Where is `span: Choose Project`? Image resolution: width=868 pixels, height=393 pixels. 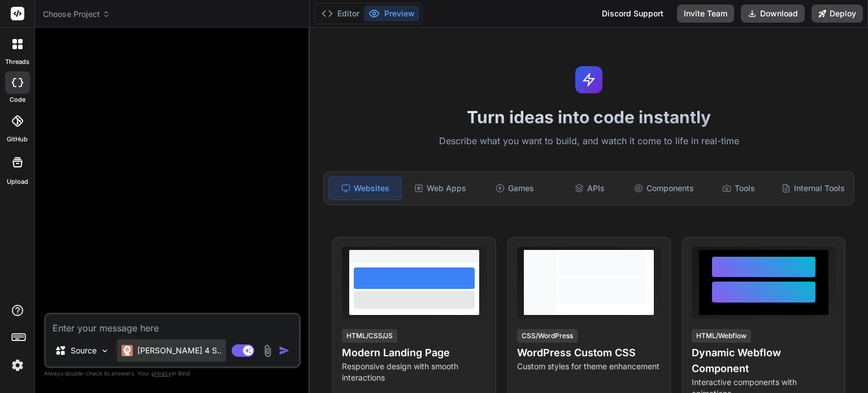
span: Choose Project is located at coordinates (76, 14).